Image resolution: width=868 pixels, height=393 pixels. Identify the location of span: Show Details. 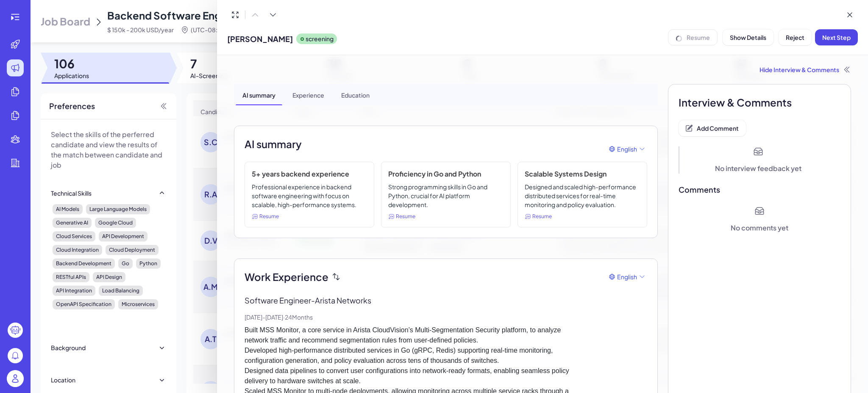
(748, 37).